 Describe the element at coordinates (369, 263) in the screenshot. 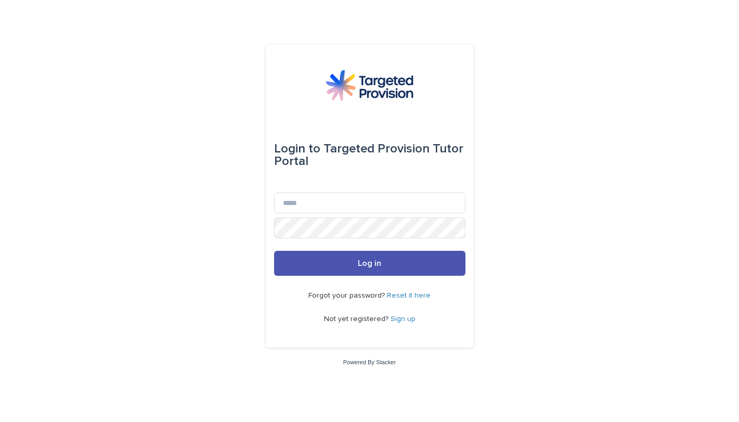

I see `span: Log in` at that location.